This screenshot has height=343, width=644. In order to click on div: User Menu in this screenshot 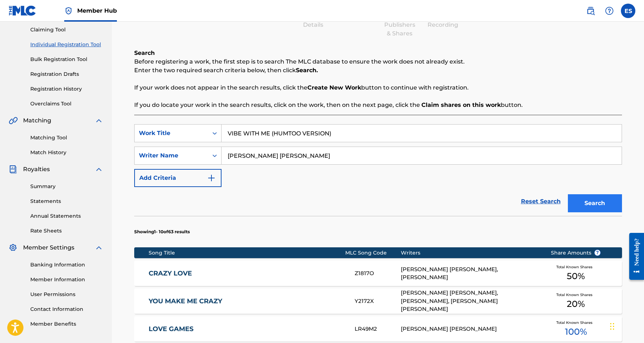, I will do `click(628, 11)`.